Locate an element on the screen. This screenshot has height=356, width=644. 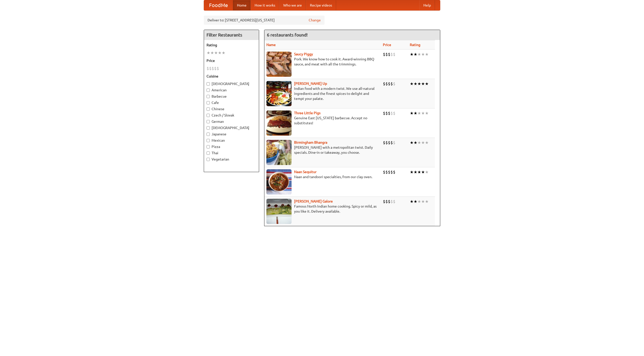
label: German is located at coordinates (232, 121).